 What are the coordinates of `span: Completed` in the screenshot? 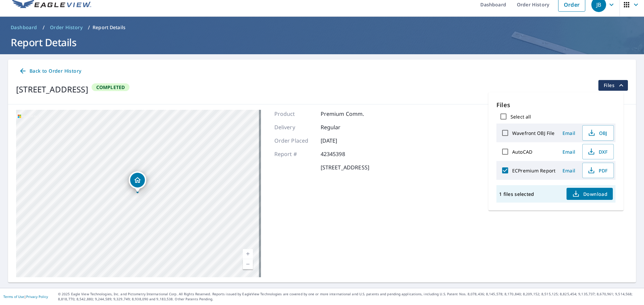 It's located at (111, 87).